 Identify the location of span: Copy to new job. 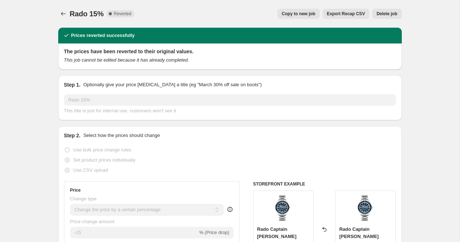
(299, 14).